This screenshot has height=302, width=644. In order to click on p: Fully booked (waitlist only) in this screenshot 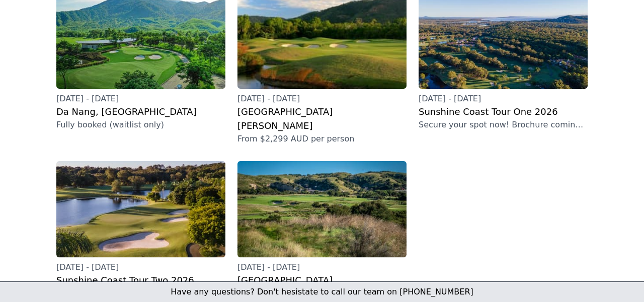, I will do `click(141, 125)`.